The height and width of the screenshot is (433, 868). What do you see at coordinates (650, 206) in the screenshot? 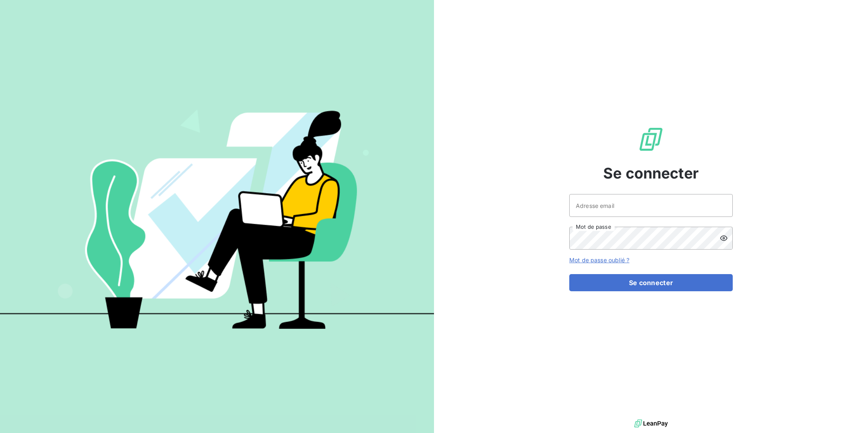
I see `input: placeholder` at bounding box center [650, 206].